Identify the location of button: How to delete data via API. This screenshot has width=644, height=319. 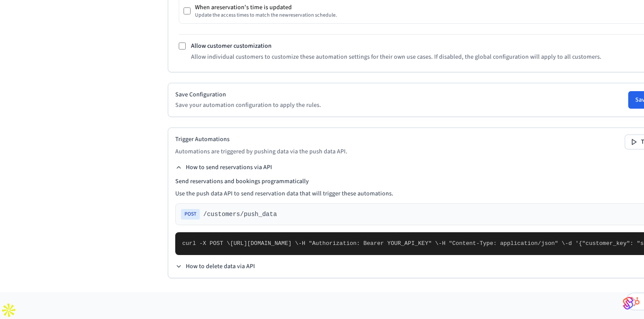
(215, 266).